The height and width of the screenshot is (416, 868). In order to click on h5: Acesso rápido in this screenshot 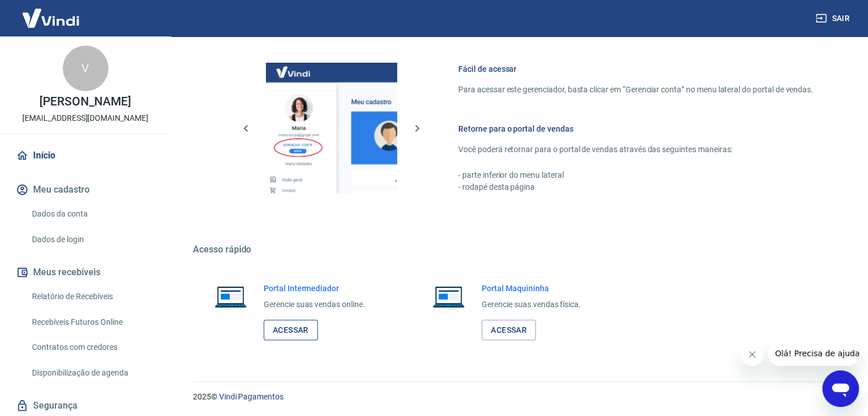, I will do `click(516, 250)`.